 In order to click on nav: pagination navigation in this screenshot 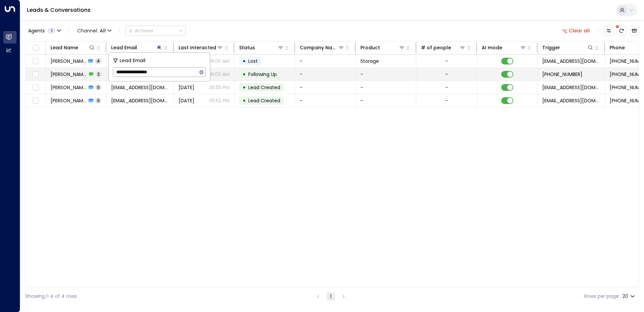, I will do `click(331, 296)`.